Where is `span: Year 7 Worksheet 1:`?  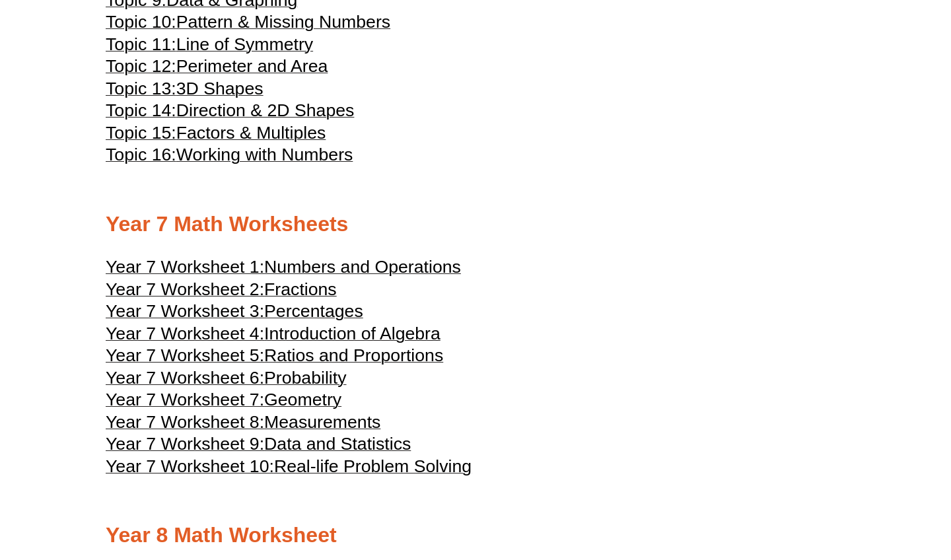
span: Year 7 Worksheet 1: is located at coordinates (185, 267).